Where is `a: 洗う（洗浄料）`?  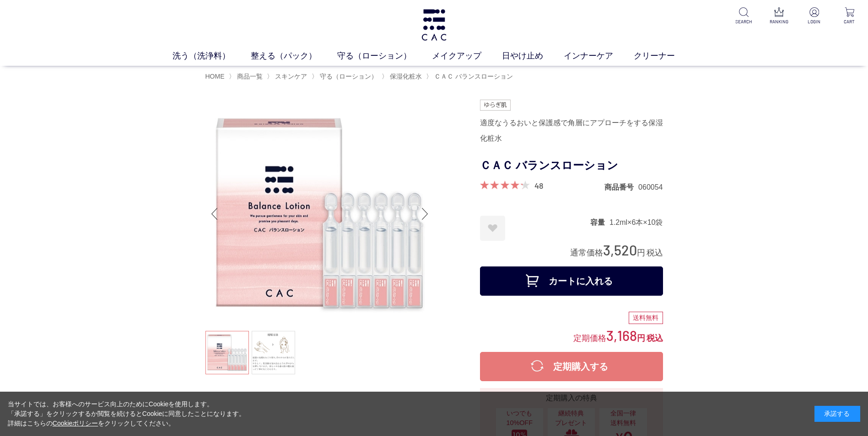 a: 洗う（洗浄料） is located at coordinates (212, 56).